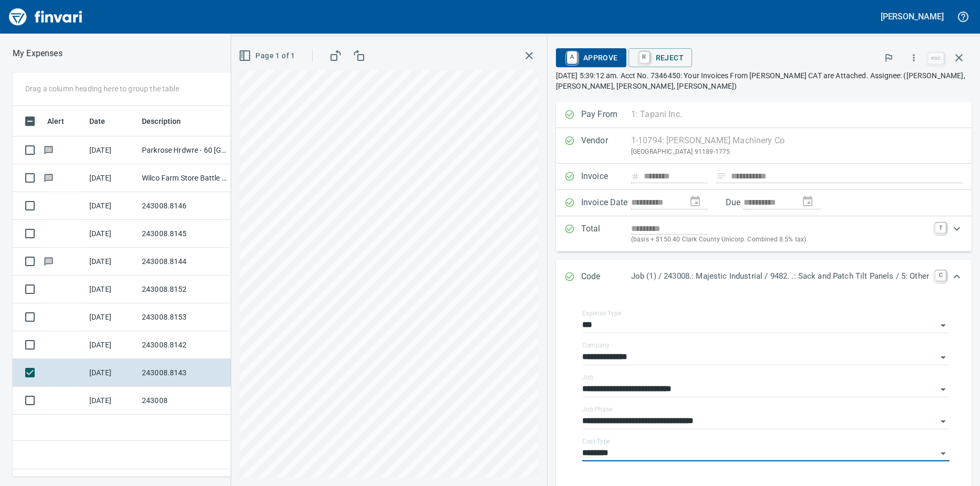 The height and width of the screenshot is (486, 980). What do you see at coordinates (38, 54) in the screenshot?
I see `nav: breadcrumb` at bounding box center [38, 54].